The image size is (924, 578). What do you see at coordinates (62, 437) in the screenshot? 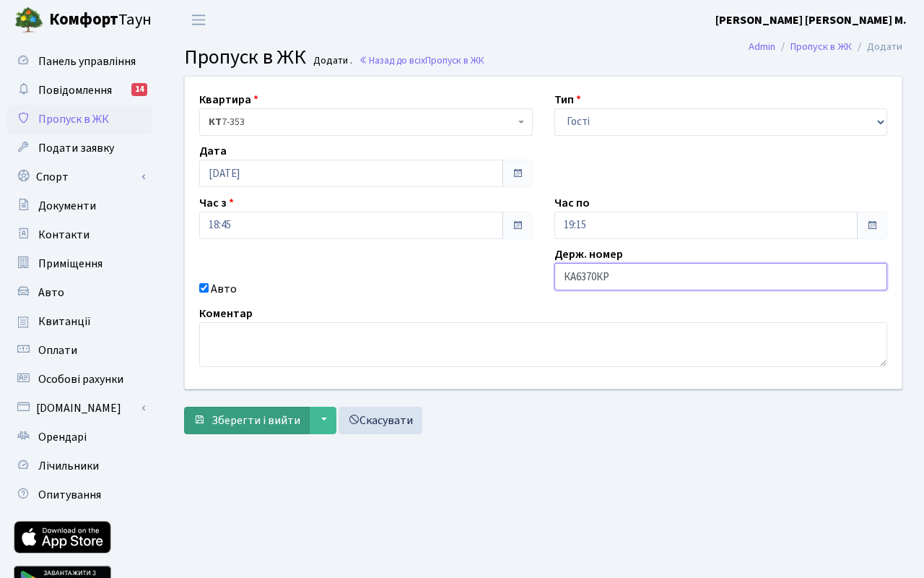
I see `span: Орендарі` at bounding box center [62, 437].